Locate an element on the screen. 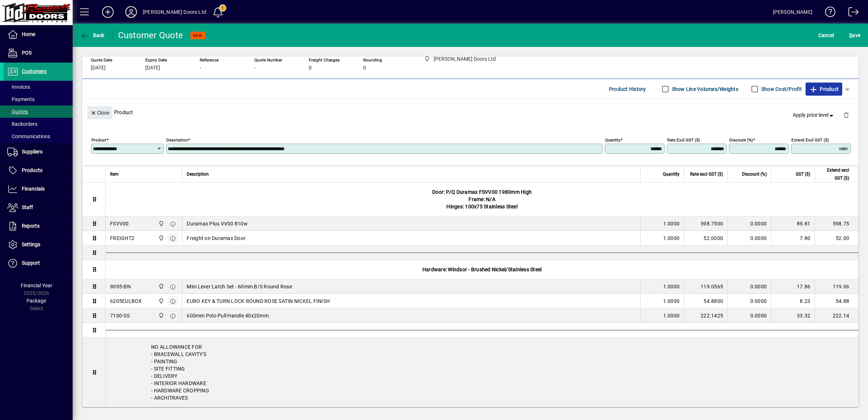 The width and height of the screenshot is (868, 420). a: Staff is located at coordinates (38, 207).